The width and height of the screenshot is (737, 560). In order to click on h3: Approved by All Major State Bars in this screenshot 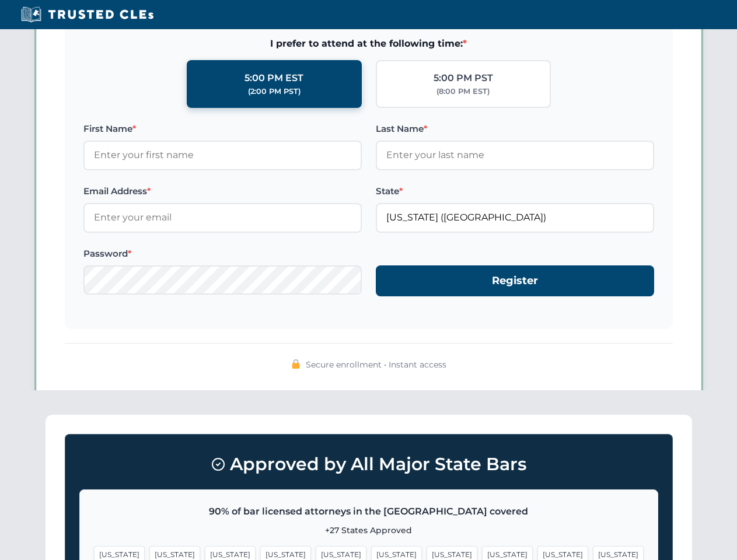, I will do `click(369, 465)`.